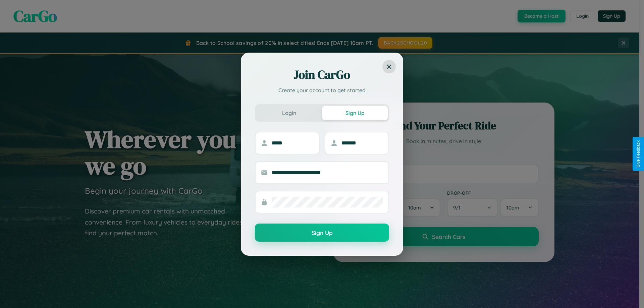  I want to click on button: Login, so click(289, 113).